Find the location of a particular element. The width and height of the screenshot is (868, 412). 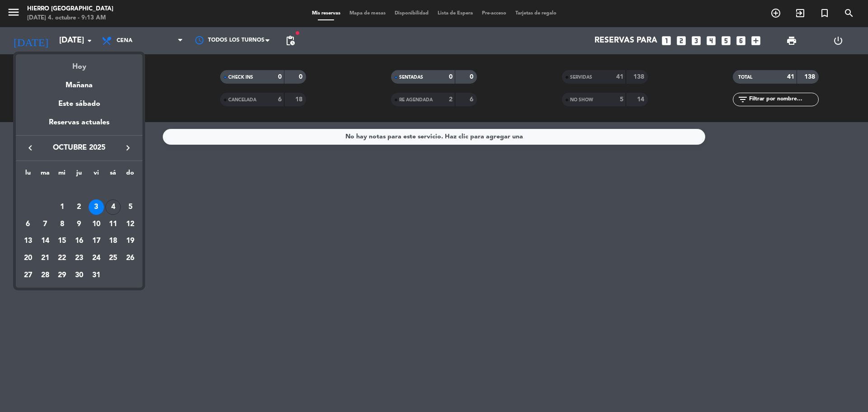

div: 27 is located at coordinates (28, 275).